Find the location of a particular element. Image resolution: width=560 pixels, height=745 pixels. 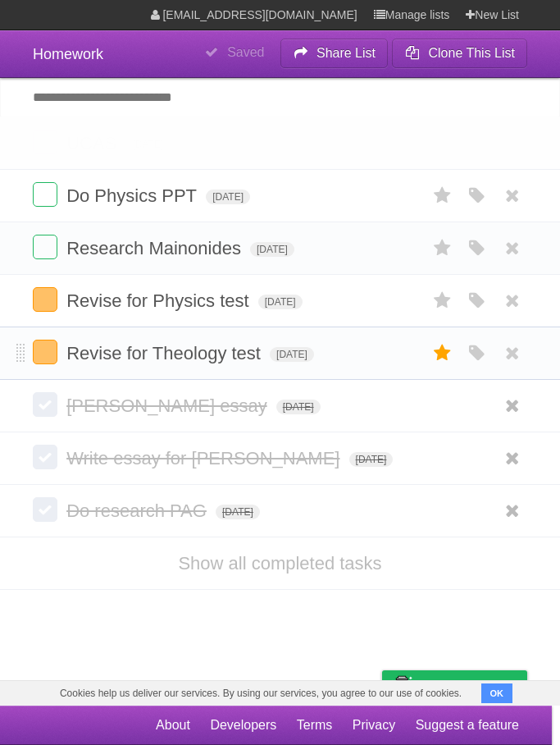

button: Clone This List is located at coordinates (459, 53).